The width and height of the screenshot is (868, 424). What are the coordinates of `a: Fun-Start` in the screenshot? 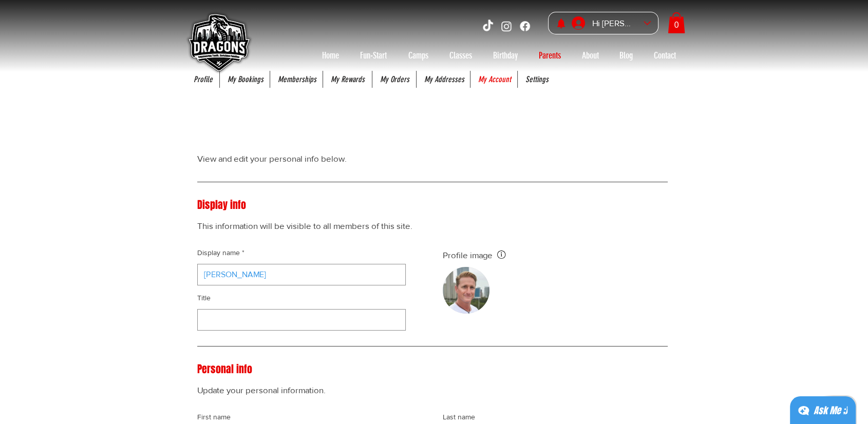 It's located at (374, 55).